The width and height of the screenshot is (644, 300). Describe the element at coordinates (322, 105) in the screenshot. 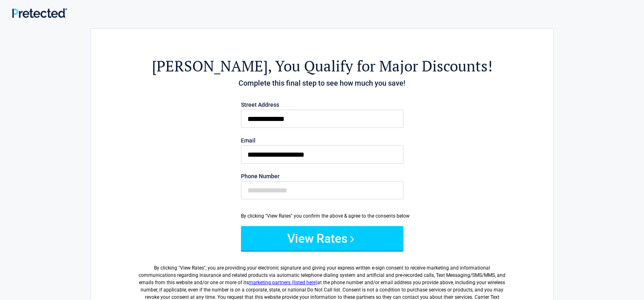

I see `label: Street Address` at that location.